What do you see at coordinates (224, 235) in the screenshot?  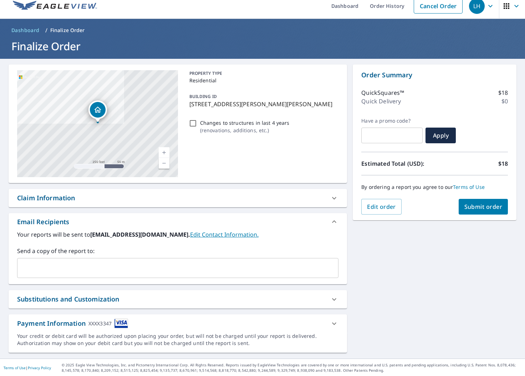 I see `a: EditContactInfo` at bounding box center [224, 235].